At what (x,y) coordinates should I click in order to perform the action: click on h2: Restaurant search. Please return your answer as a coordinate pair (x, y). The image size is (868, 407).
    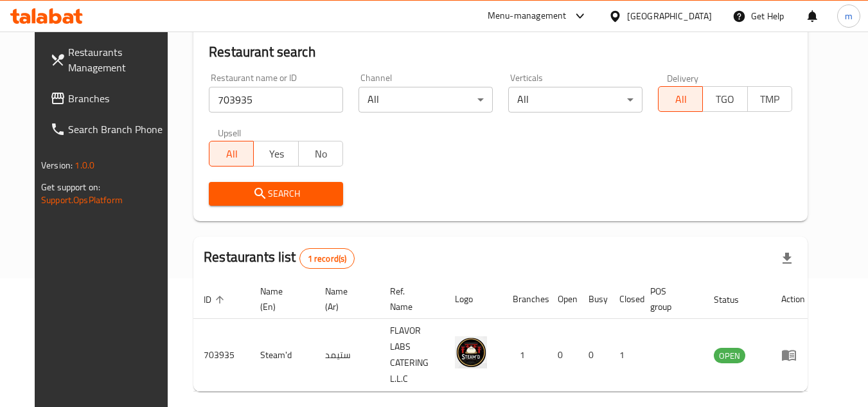
    Looking at the image, I should click on (500, 52).